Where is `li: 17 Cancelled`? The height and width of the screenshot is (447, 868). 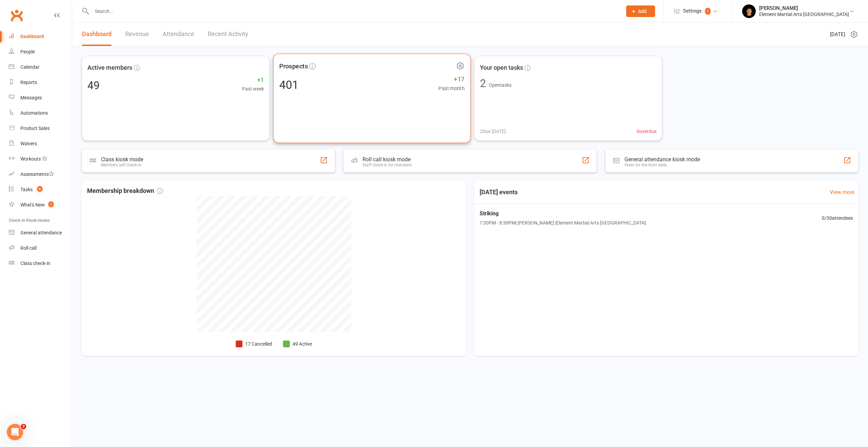 li: 17 Cancelled is located at coordinates (254, 344).